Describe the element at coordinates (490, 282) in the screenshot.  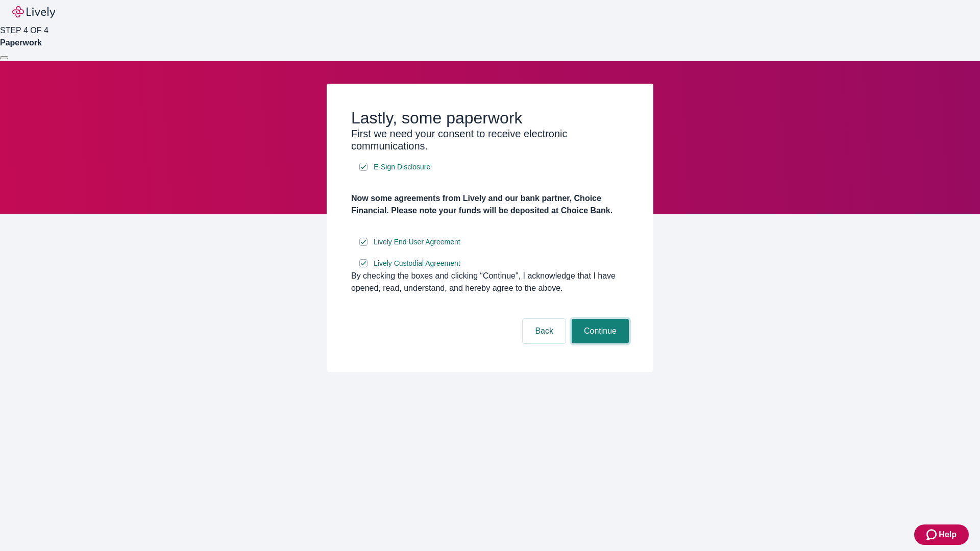
I see `div: By checking the boxes and clicking “Continue", I acknowledge that I have opened, read, understand...` at that location.